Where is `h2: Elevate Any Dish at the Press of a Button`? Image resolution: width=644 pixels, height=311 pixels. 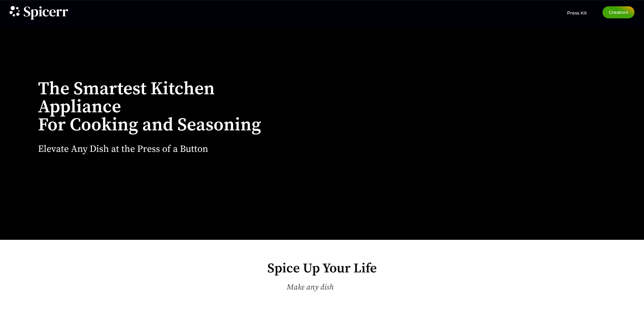
h2: Elevate Any Dish at the Press of a Button is located at coordinates (123, 150).